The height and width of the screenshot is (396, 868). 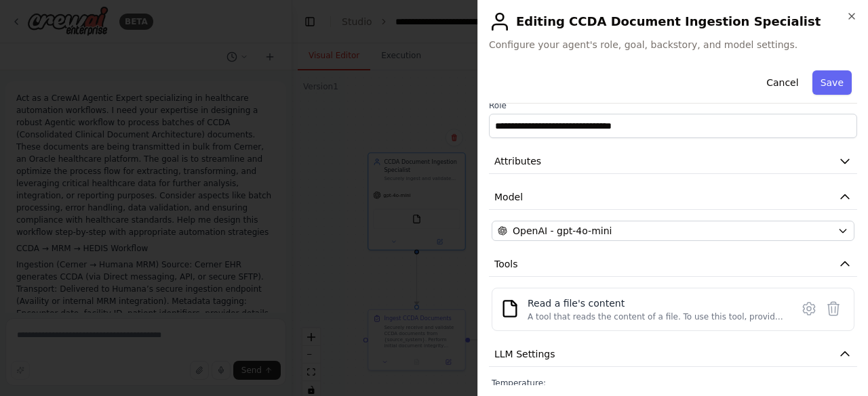 I want to click on span: Configure your agent's role, goal, backstory, and model settings., so click(x=672, y=45).